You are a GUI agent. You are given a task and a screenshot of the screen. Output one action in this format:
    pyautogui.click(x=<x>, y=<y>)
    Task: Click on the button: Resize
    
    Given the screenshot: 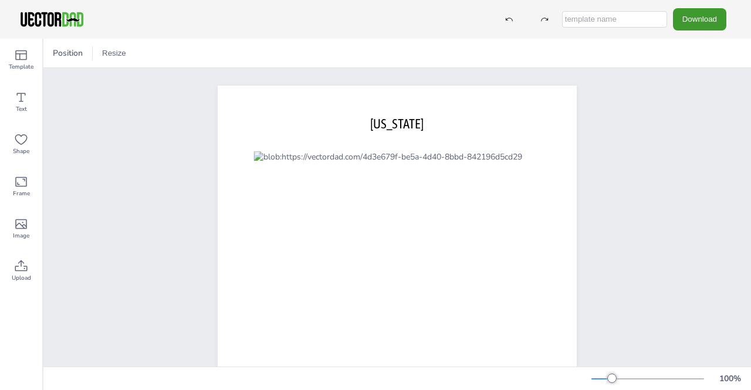 What is the action you would take?
    pyautogui.click(x=114, y=53)
    